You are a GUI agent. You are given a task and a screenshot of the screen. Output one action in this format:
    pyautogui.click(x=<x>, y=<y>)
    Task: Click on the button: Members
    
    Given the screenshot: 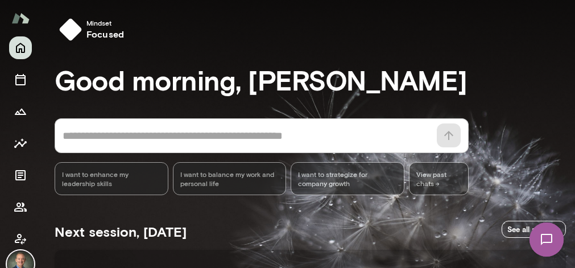 What is the action you would take?
    pyautogui.click(x=20, y=207)
    